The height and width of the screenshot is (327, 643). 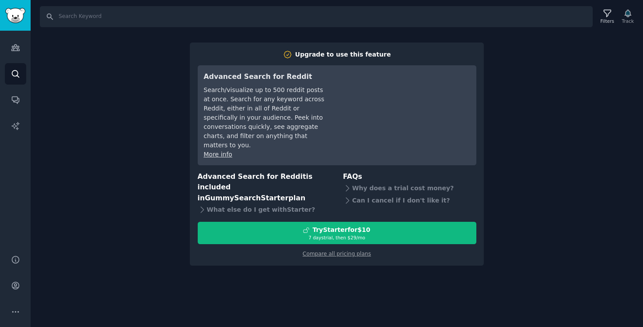 What do you see at coordinates (264, 209) in the screenshot?
I see `div: What else do I get with Starter ?` at bounding box center [264, 209].